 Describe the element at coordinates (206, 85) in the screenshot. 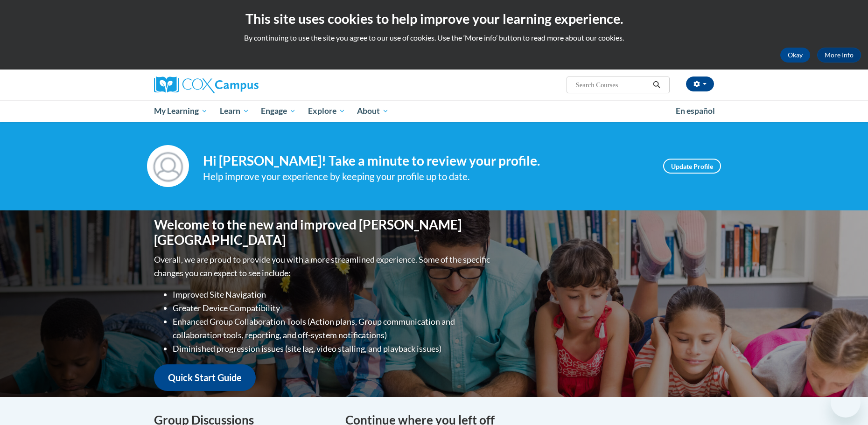

I see `img: Cox Campus` at that location.